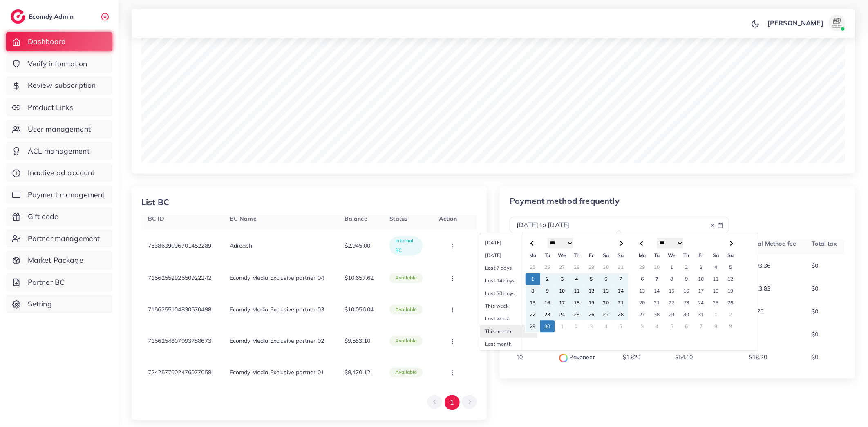  Describe the element at coordinates (632, 358) in the screenshot. I see `p: $1,820` at that location.